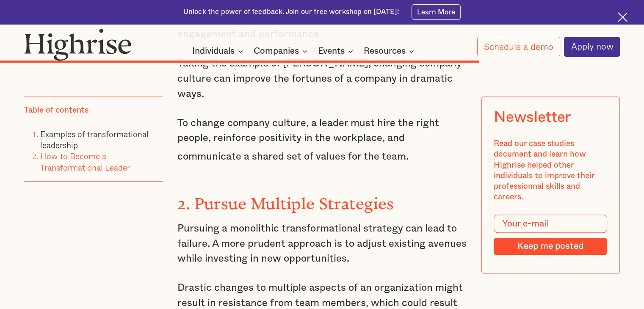 The height and width of the screenshot is (309, 644). I want to click on input: Your e-mail, so click(551, 224).